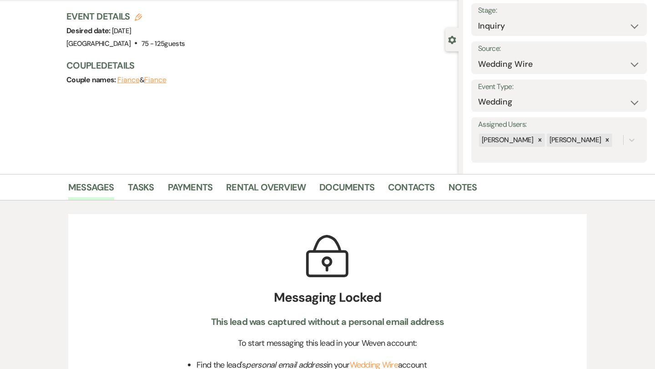 Image resolution: width=655 pixels, height=369 pixels. What do you see at coordinates (327, 298) in the screenshot?
I see `h4: Messaging Locked` at bounding box center [327, 298].